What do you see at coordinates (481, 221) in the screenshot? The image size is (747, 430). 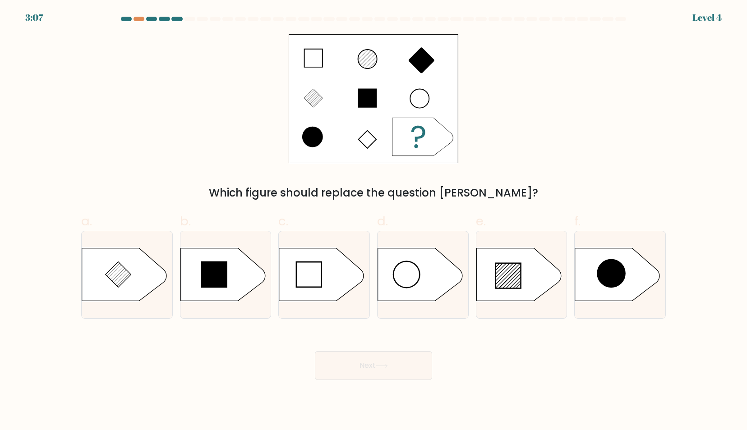 I see `span: e.` at bounding box center [481, 221].